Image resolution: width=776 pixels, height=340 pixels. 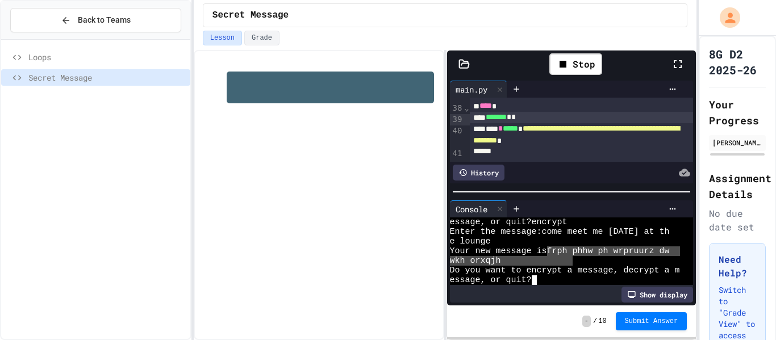 I want to click on div: No due date set, so click(x=738, y=220).